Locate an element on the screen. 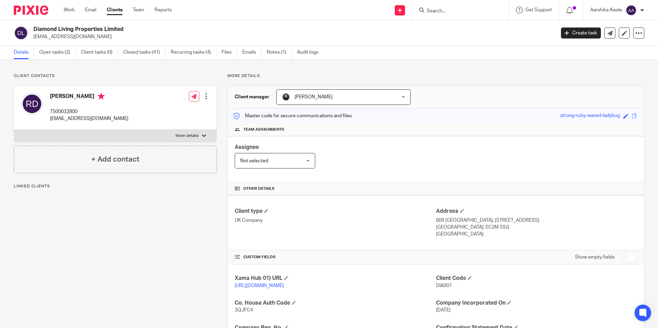 The height and width of the screenshot is (328, 658). h2: Diamond Living Properties Limited is located at coordinates (240, 29).